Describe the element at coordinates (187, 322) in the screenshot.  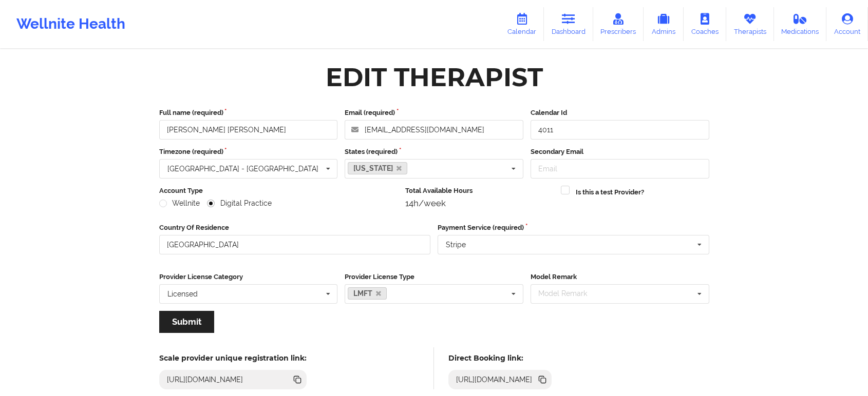
I see `button: Submit` at that location.